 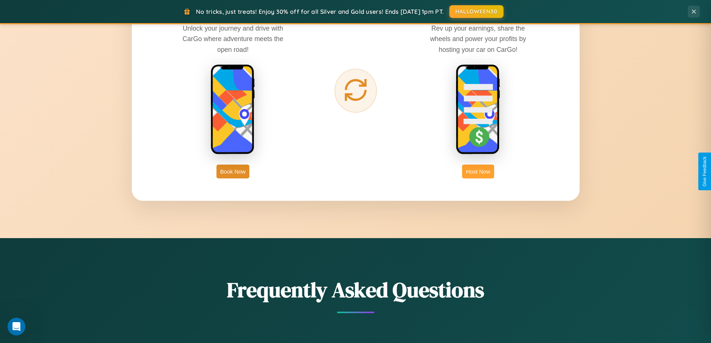 What do you see at coordinates (233, 171) in the screenshot?
I see `button: Book Now` at bounding box center [233, 171].